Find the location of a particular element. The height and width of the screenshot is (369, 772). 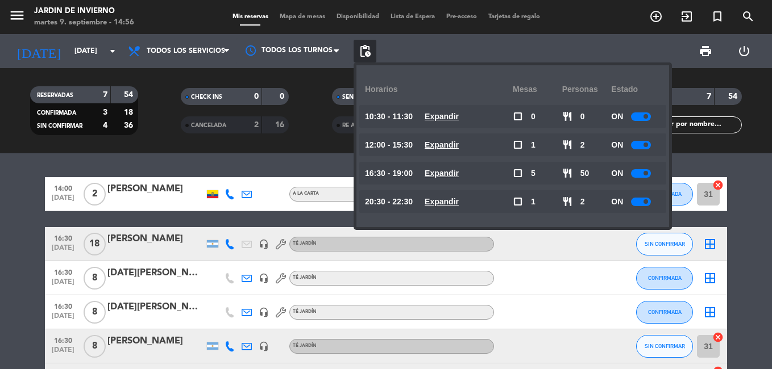

div: Estado is located at coordinates (636, 89).